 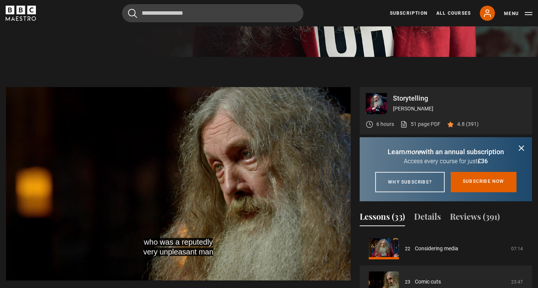 I want to click on input: Search, so click(x=213, y=13).